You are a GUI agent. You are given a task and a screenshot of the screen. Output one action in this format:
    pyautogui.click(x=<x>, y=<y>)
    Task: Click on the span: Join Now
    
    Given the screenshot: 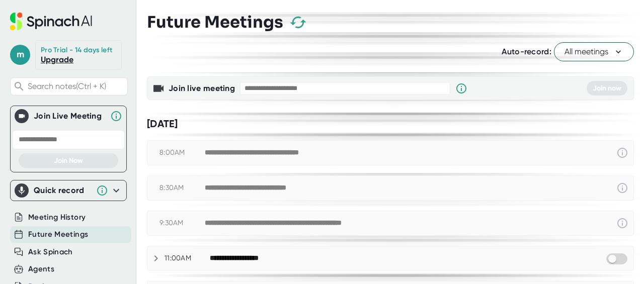 What is the action you would take?
    pyautogui.click(x=68, y=160)
    